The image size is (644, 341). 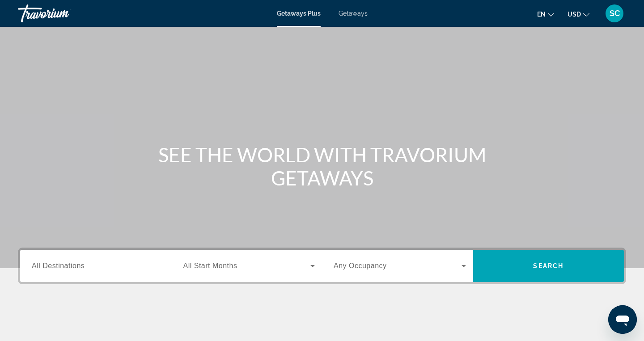 What do you see at coordinates (615, 13) in the screenshot?
I see `button: User Menu` at bounding box center [615, 13].